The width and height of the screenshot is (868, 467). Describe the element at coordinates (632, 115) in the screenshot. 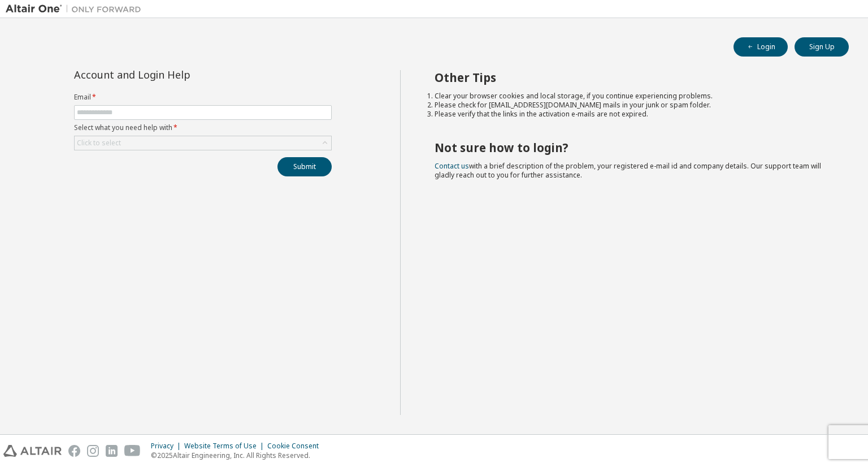

I see `li: Please verify that the links in the activation e-mails are not expired.` at that location.